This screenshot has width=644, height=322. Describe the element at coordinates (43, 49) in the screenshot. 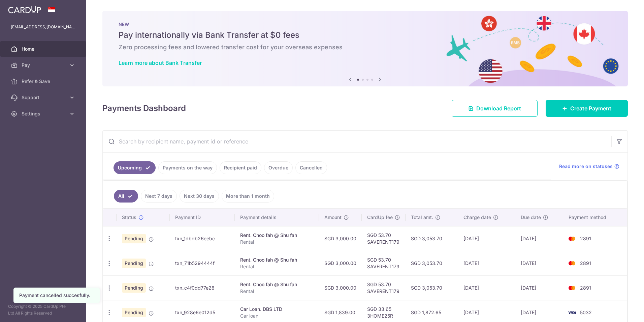

I see `span: Home` at that location.